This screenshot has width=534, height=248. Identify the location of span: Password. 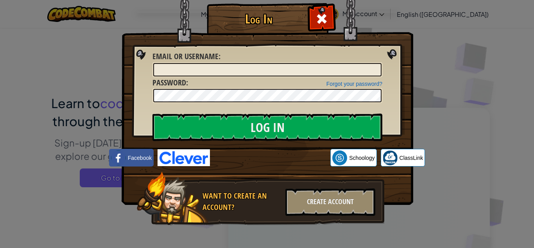
(169, 82).